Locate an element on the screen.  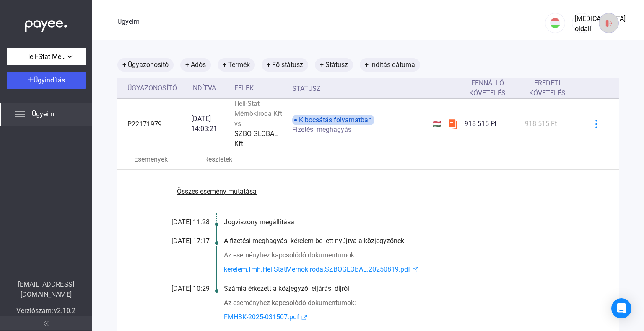
font: Felek is located at coordinates (244, 88).